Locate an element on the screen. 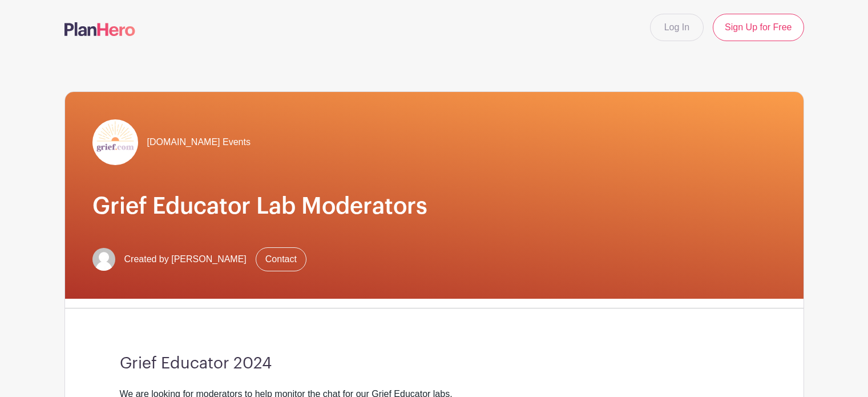 The image size is (868, 397). img: logo-507f7623f17ff9eddc593b1ce0a138ce2505c220e1c5a4e2b4648c50719b7d32.svg is located at coordinates (100, 29).